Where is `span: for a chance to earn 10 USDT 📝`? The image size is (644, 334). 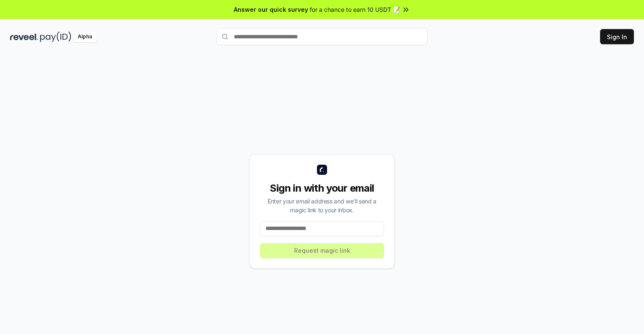 span: for a chance to earn 10 USDT 📝 is located at coordinates (355, 9).